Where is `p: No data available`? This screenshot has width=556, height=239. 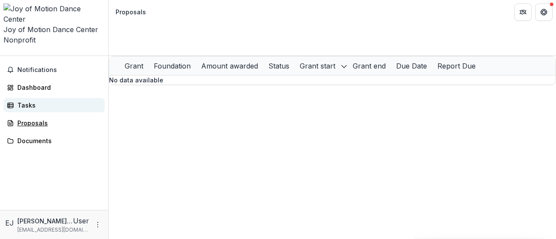 p: No data available is located at coordinates (332, 80).